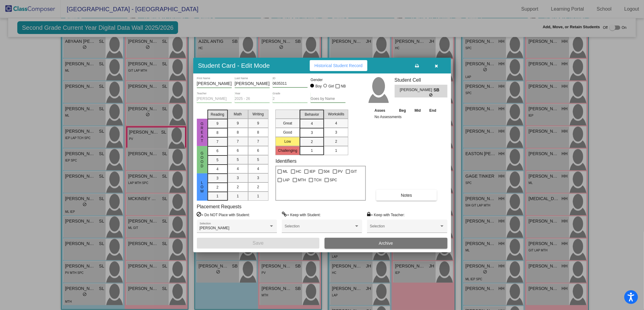 The image size is (644, 310). What do you see at coordinates (258, 243) in the screenshot?
I see `button: Save` at bounding box center [258, 243].